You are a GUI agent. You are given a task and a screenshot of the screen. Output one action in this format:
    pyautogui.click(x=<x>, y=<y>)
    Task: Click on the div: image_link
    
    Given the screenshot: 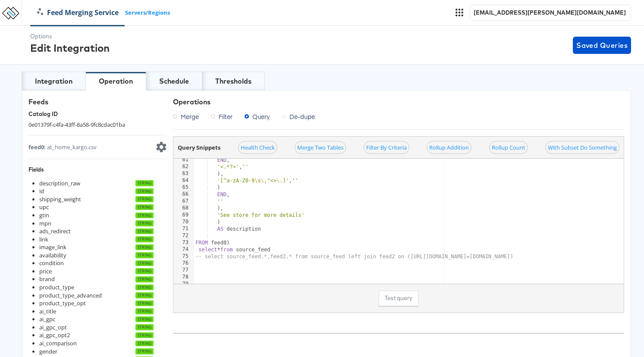 What is the action you would take?
    pyautogui.click(x=53, y=247)
    